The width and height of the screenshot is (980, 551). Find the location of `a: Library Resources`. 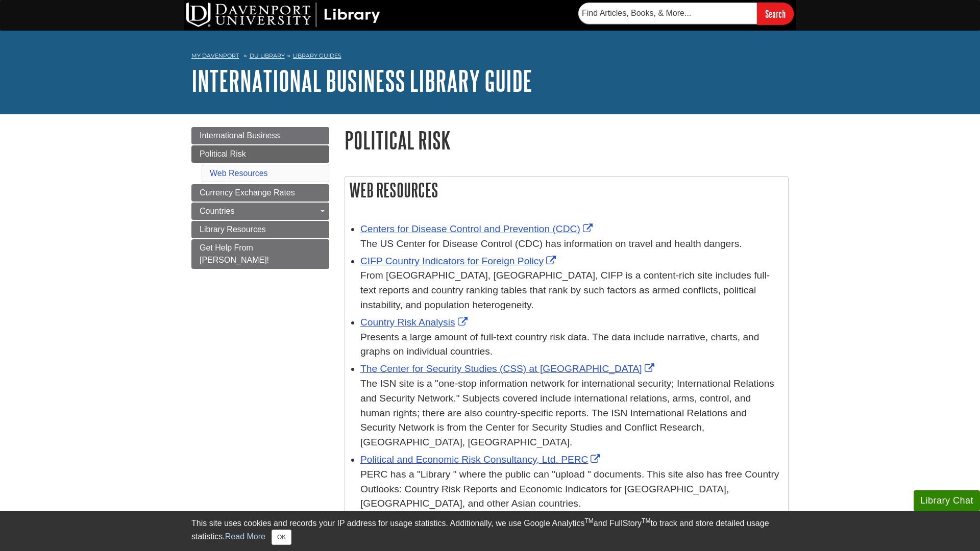

a: Library Resources is located at coordinates (260, 230).